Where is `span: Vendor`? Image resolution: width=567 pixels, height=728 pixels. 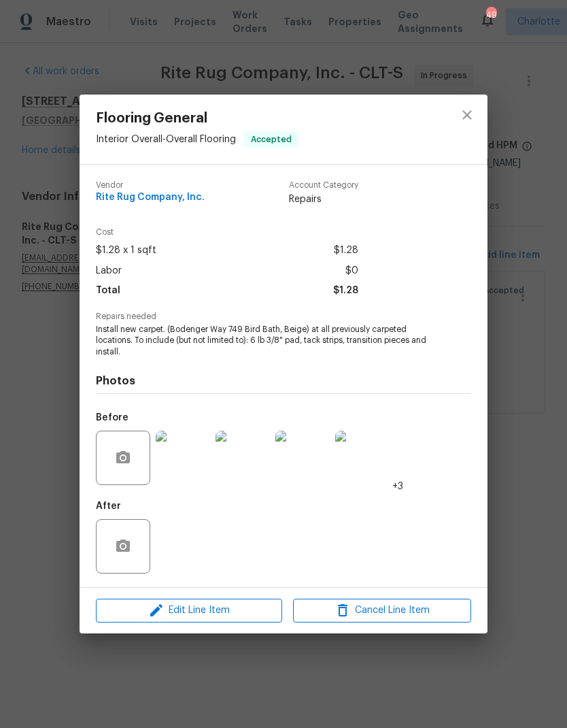
span: Vendor is located at coordinates (150, 185).